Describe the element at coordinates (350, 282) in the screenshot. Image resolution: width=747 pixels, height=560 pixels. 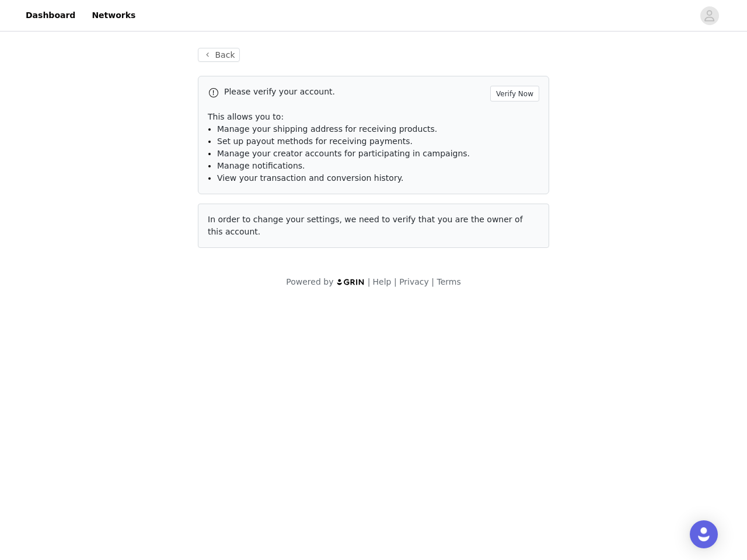
I see `img: logo` at that location.